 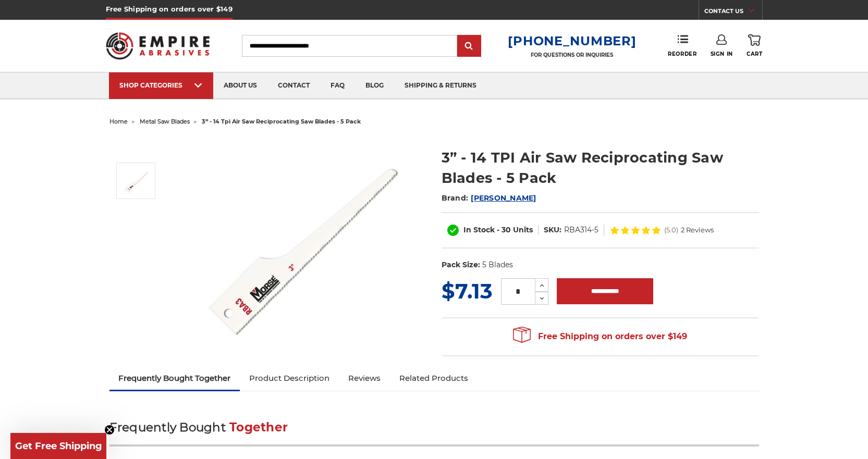 What do you see at coordinates (697, 230) in the screenshot?
I see `span: 2 Reviews` at bounding box center [697, 230].